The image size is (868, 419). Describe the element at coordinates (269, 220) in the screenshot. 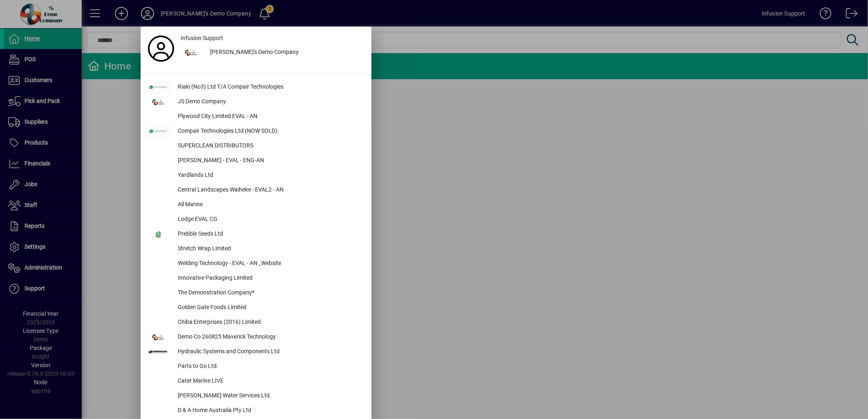

I see `div: Lodge EVAL CG` at that location.